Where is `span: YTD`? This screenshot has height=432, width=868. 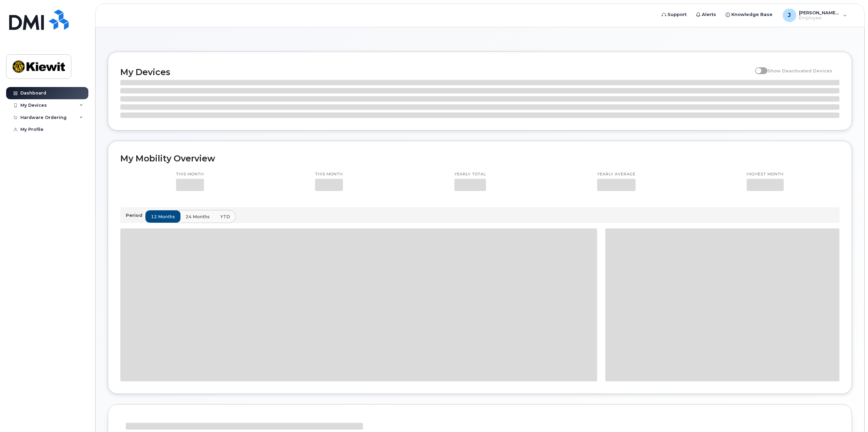 span: YTD is located at coordinates (225, 217).